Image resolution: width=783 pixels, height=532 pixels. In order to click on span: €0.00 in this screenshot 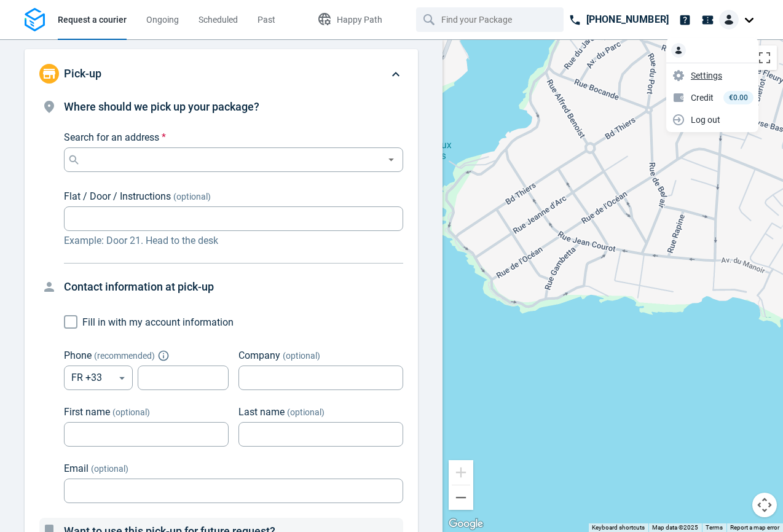, I will do `click(738, 98)`.